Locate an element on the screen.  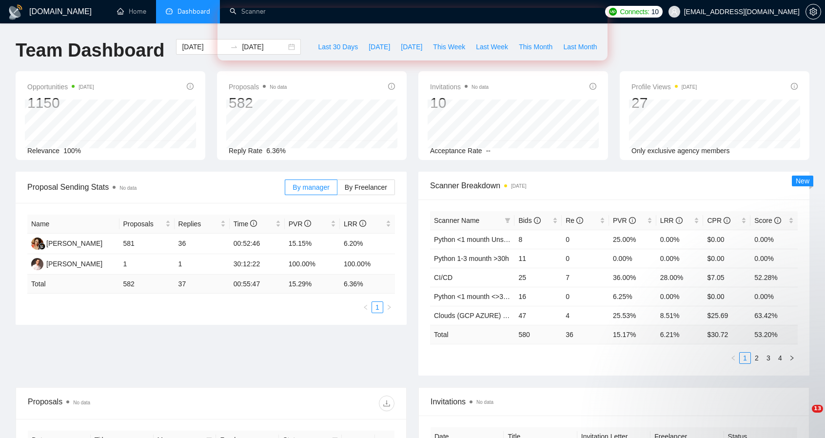
div: Proposals is located at coordinates (119, 403).